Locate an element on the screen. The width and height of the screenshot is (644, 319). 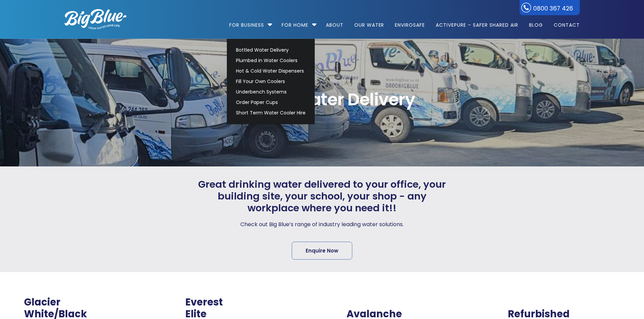
span: Great drinking water delivered to your office, your building site, your school, your shop - any w... is located at coordinates (322, 196).